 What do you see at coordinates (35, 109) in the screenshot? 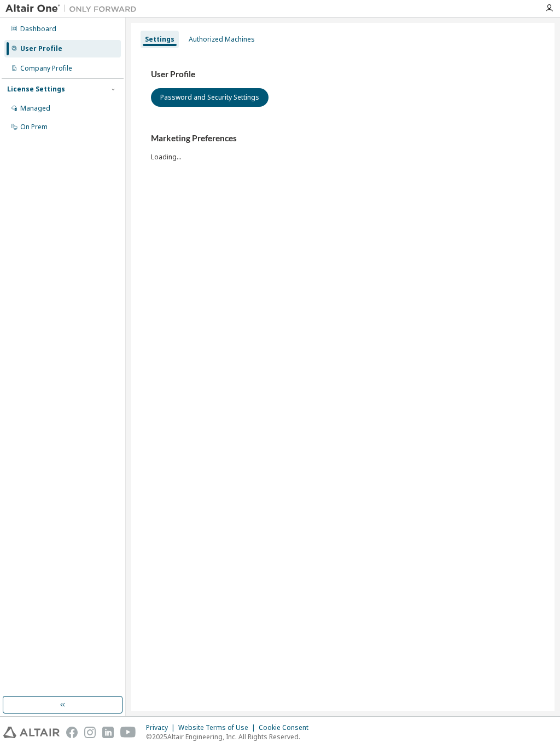
I see `div: Managed` at bounding box center [35, 109].